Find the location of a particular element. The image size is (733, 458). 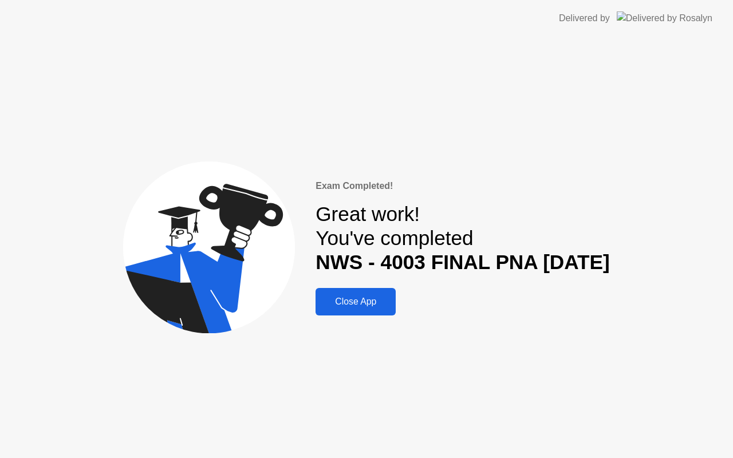

div: Delivered by is located at coordinates (584, 18).